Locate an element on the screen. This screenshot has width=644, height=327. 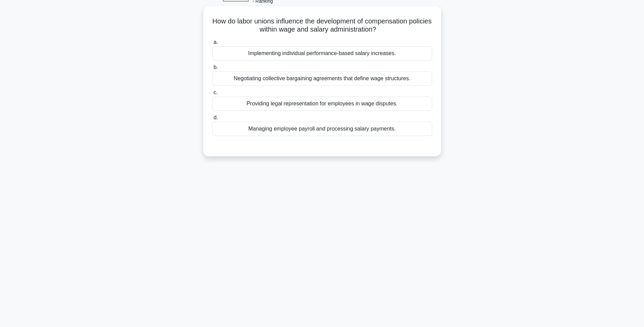
h5: How do labor unions influence the development of compensation policies within wage and salary adm... is located at coordinates (322, 25).